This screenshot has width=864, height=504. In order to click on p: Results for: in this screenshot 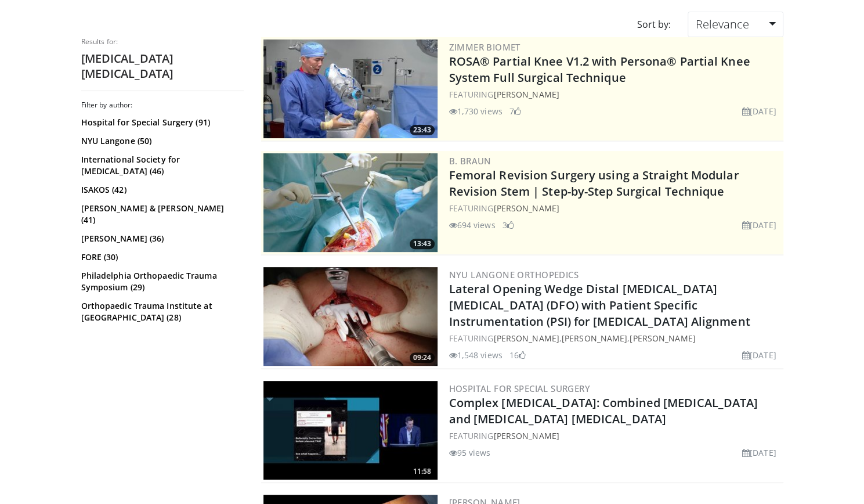, I will do `click(163, 41)`.